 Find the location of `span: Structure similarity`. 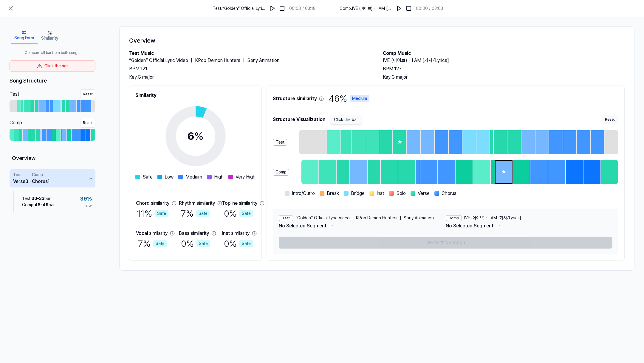

span: Structure similarity is located at coordinates (298, 98).